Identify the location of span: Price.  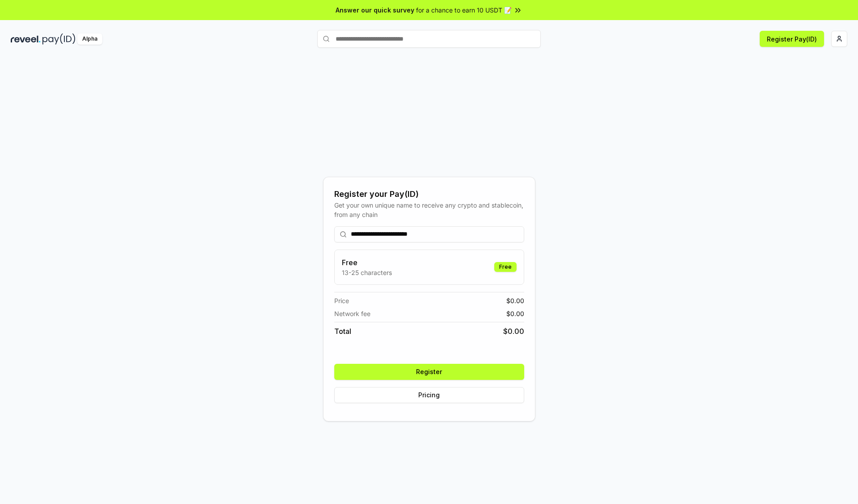
(342, 301).